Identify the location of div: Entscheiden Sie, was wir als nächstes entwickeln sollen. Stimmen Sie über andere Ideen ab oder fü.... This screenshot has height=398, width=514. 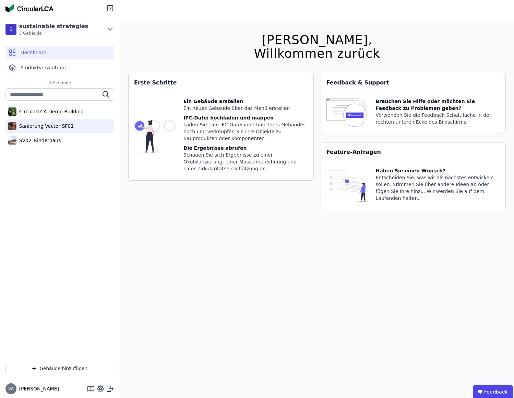
(438, 188).